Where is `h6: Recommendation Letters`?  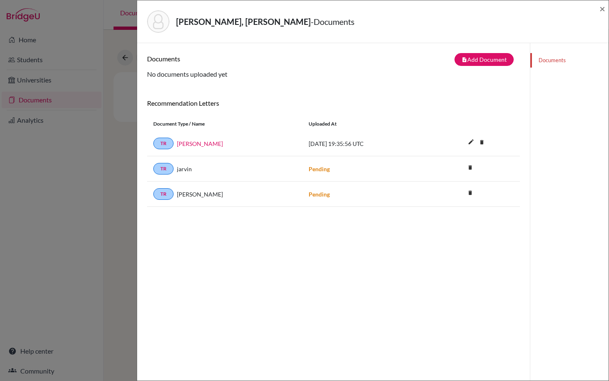
h6: Recommendation Letters is located at coordinates (334, 103).